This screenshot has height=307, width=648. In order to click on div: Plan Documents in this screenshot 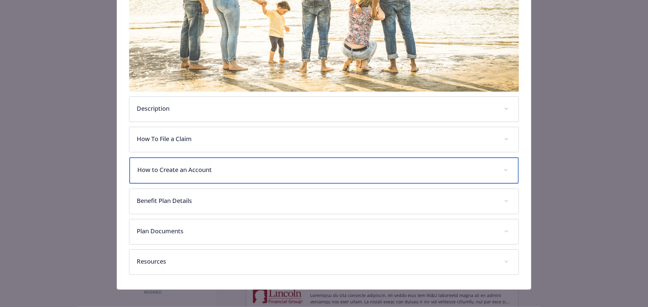, I will do `click(324, 232)`.